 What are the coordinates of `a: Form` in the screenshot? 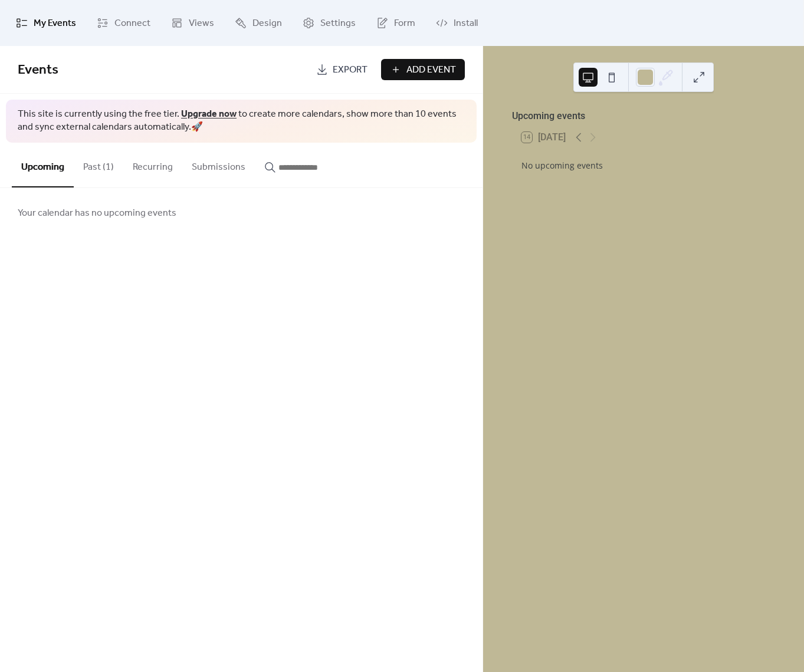 It's located at (396, 23).